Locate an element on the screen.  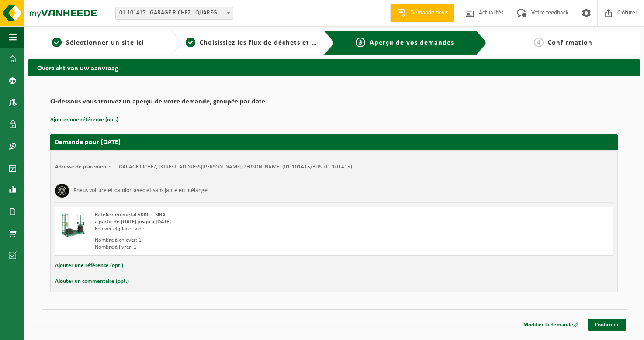
span: Demande devis is located at coordinates (429, 13).